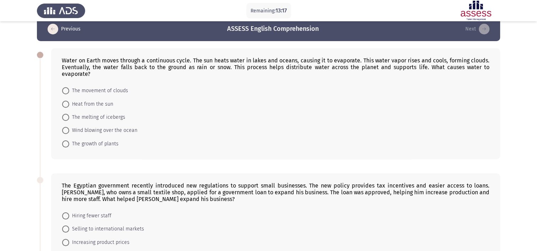  I want to click on span: 13:17, so click(281, 10).